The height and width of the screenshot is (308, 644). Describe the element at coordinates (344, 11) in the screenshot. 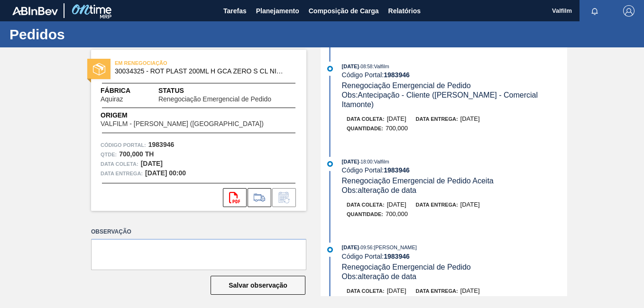

I see `span: Composição de Carga` at that location.